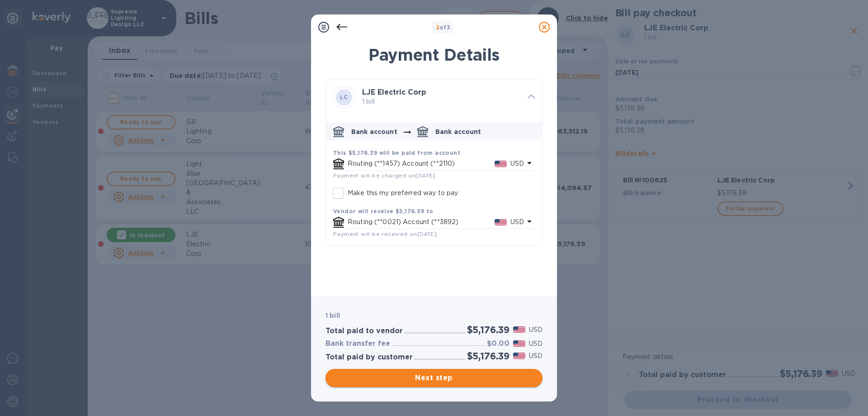 The height and width of the screenshot is (416, 868). Describe the element at coordinates (434, 97) in the screenshot. I see `div: LCLJE Electric Corp 1 bill` at that location.